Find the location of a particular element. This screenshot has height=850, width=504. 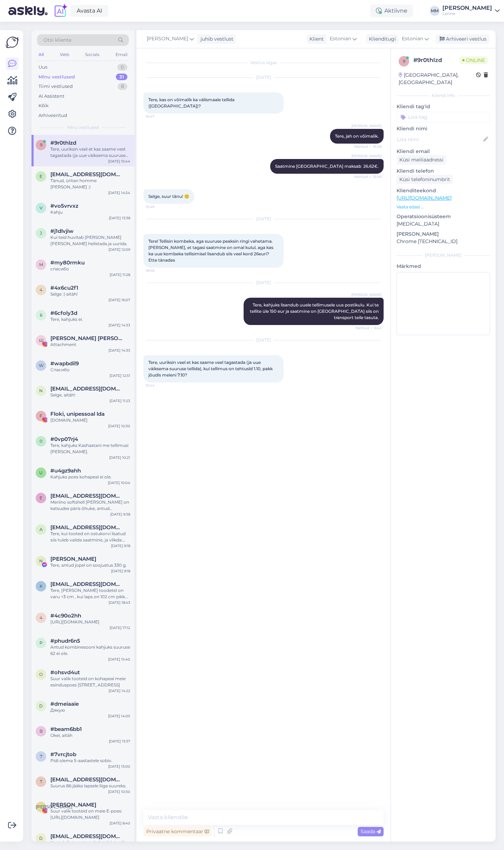

span: Saada is located at coordinates (370, 831).